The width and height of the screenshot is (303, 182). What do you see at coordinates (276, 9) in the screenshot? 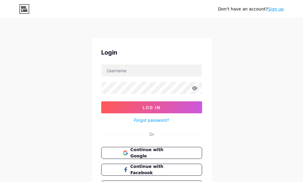
I see `a: Sign up` at bounding box center [276, 9].